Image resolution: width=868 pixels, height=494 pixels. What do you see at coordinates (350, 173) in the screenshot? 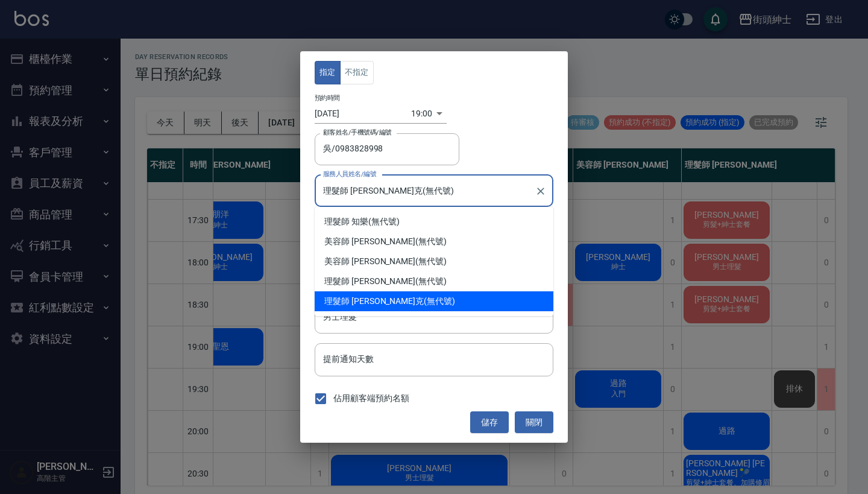
I see `label: 服務人員姓名/編號` at bounding box center [350, 173].